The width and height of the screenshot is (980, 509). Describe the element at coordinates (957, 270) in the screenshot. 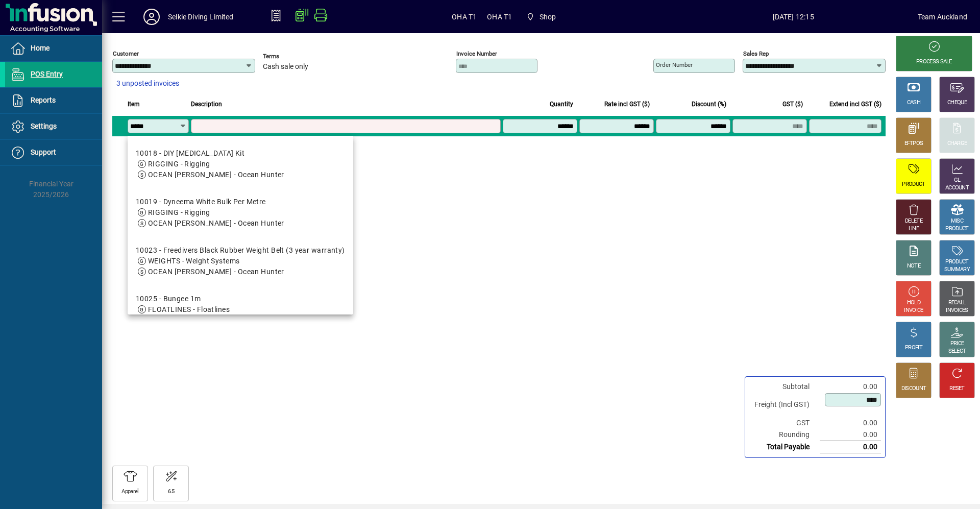

I see `div: SUMMARY` at that location.